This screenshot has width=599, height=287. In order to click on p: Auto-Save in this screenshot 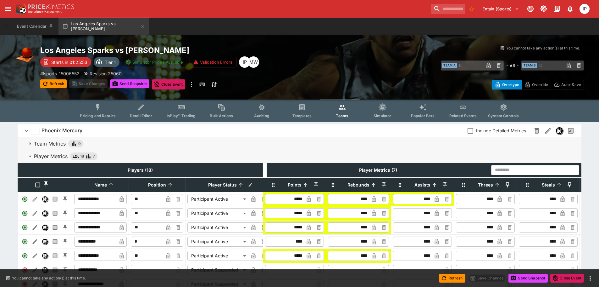, I will do `click(571, 84)`.